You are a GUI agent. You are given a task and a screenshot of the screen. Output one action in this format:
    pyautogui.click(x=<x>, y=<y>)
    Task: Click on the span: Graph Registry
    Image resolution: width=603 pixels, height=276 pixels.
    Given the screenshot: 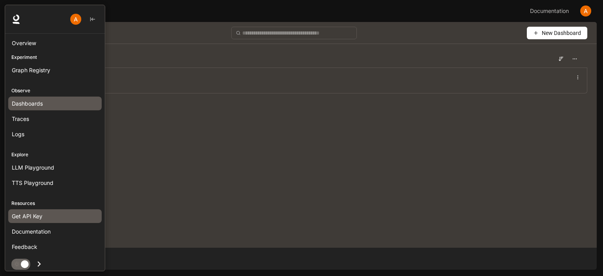 What is the action you would take?
    pyautogui.click(x=31, y=70)
    